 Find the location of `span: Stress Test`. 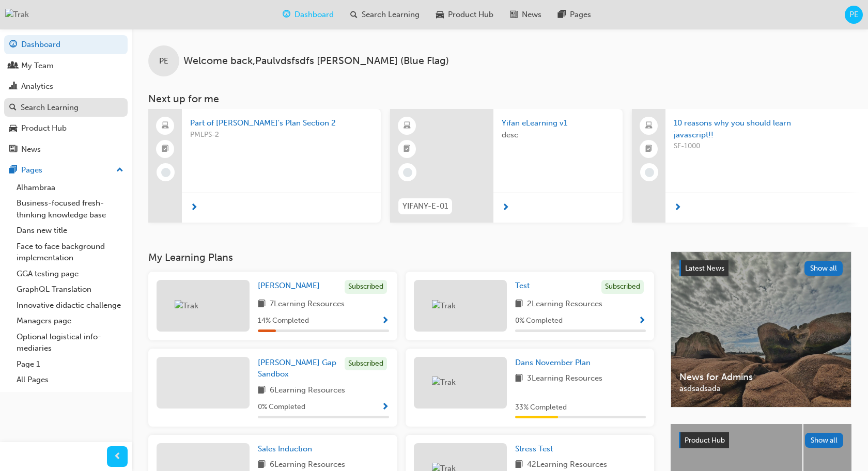

span: Stress Test is located at coordinates (534, 448).